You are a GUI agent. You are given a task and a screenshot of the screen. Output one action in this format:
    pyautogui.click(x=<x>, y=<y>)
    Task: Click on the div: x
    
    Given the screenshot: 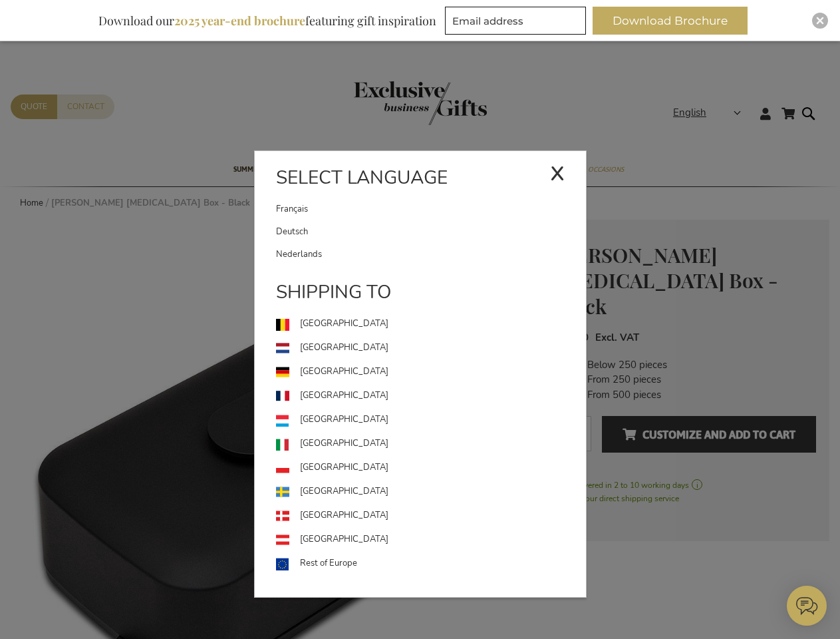 What is the action you would take?
    pyautogui.click(x=557, y=172)
    